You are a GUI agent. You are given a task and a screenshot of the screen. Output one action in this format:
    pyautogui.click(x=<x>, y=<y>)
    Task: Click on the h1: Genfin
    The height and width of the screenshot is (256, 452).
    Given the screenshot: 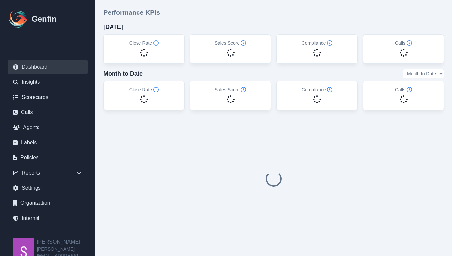 What is the action you would take?
    pyautogui.click(x=44, y=19)
    